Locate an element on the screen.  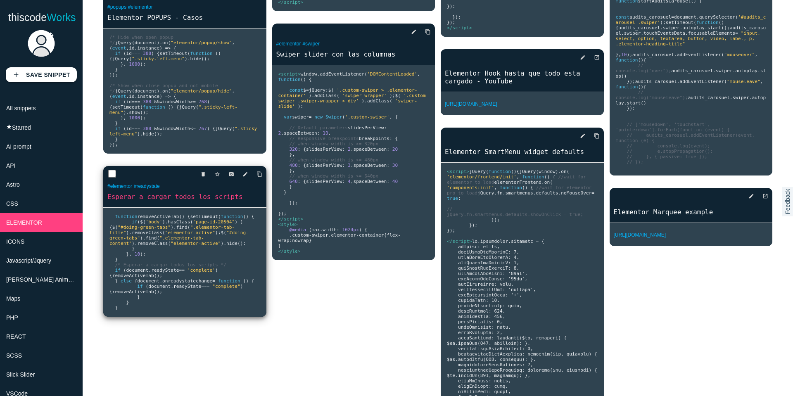
span: event is located at coordinates (119, 96).